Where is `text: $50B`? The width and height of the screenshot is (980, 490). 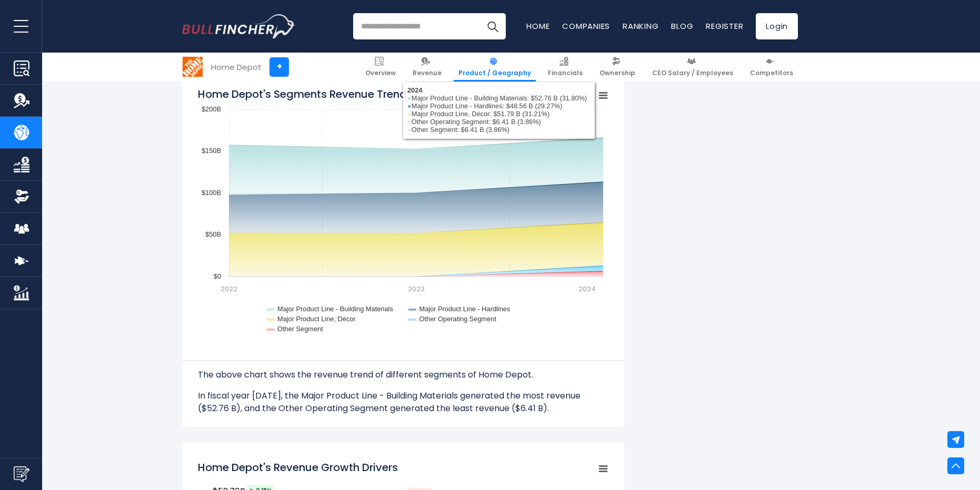 text: $50B is located at coordinates (213, 234).